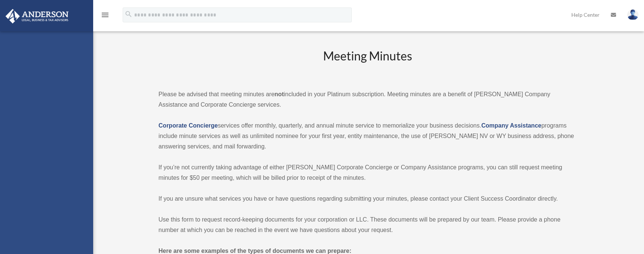 The width and height of the screenshot is (644, 254). I want to click on h2: Meeting Minutes, so click(368, 63).